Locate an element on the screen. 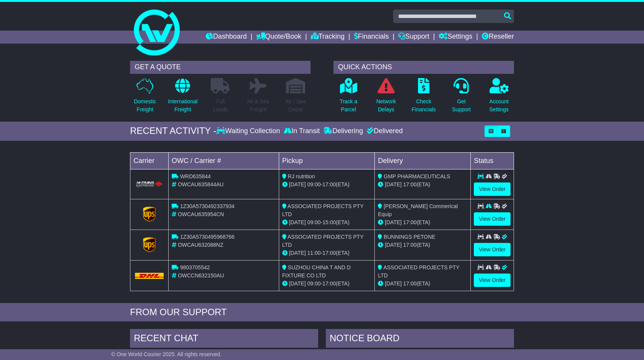 This screenshot has height=360, width=644. a: InternationalFreight is located at coordinates (183, 98).